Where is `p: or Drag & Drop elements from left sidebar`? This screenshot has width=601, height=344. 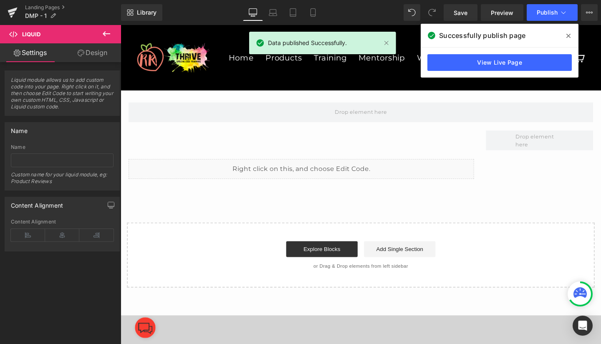 p: or Drag & Drop elements from left sidebar is located at coordinates (253, 254).